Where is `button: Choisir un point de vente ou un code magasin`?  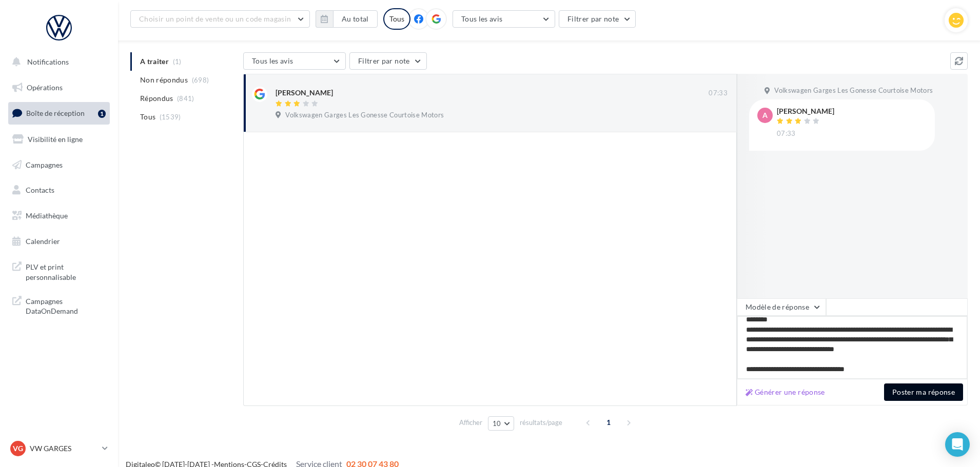
button: Choisir un point de vente ou un code magasin is located at coordinates (220, 19).